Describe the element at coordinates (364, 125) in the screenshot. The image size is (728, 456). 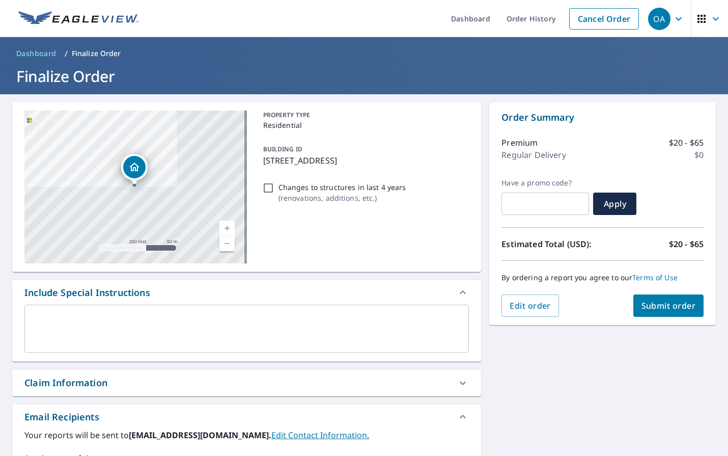
I see `p: Residential` at that location.